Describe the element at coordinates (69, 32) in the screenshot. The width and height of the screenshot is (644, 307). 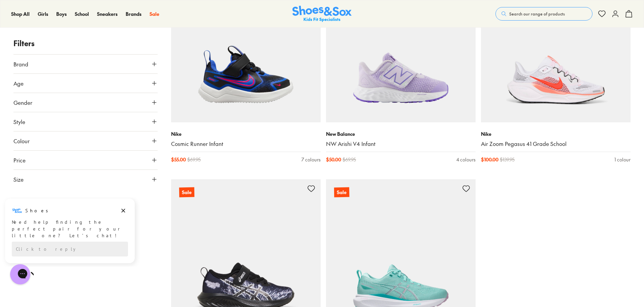
I see `div: Need help finding the perfect pair for your little one? Let’s chat!` at that location.